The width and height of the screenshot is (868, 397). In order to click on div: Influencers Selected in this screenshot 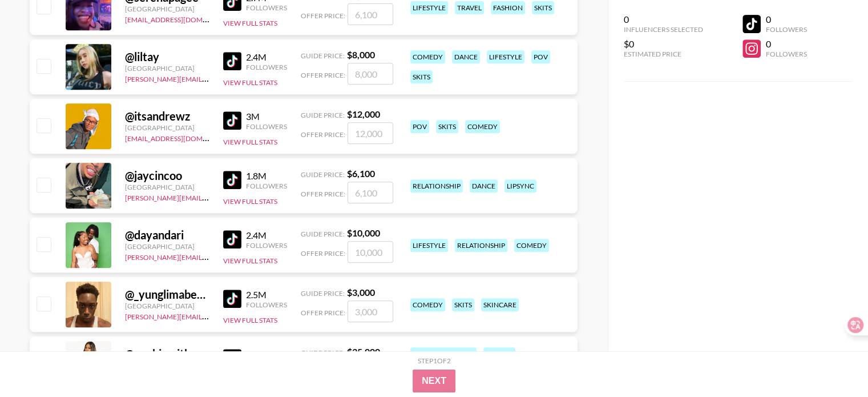, I will do `click(664, 29)`.